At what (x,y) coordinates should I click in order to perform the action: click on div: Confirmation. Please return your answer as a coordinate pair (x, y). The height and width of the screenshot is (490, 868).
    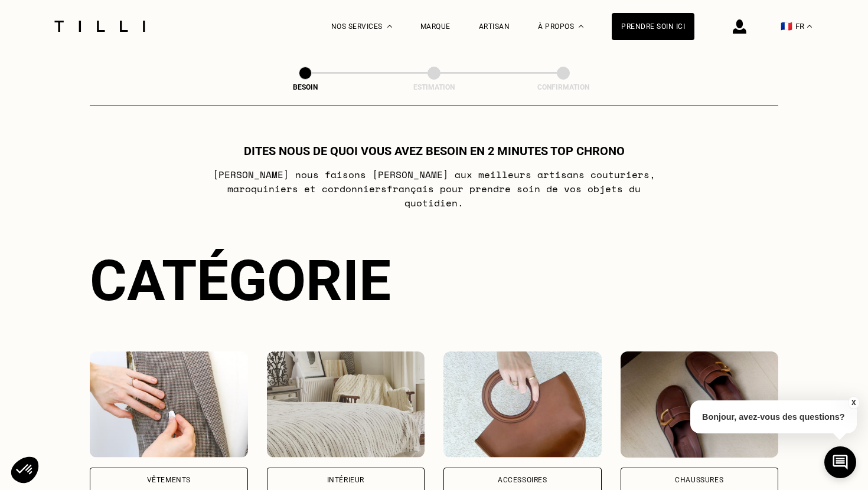
    Looking at the image, I should click on (563, 87).